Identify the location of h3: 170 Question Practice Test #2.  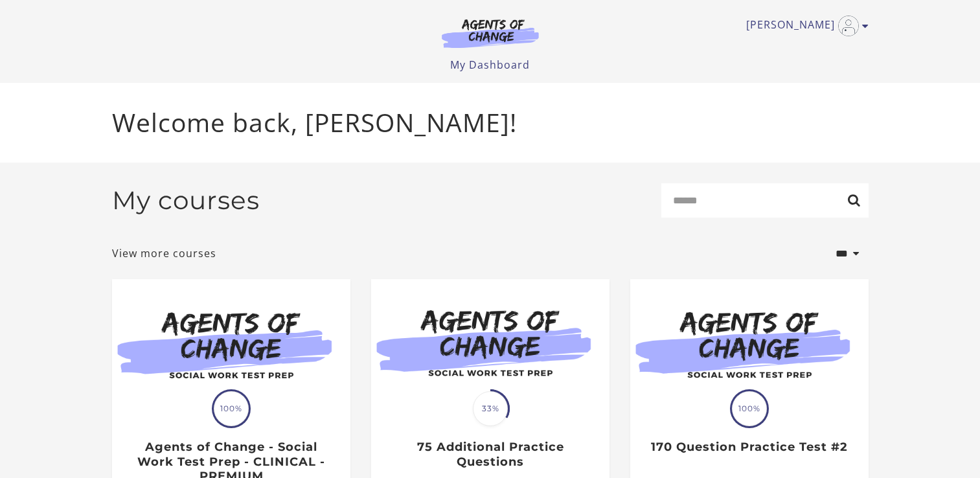
(749, 447).